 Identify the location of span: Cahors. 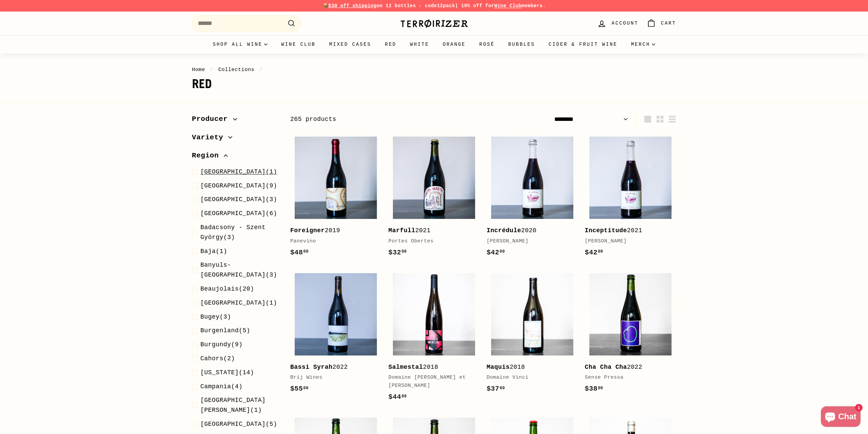
(212, 359).